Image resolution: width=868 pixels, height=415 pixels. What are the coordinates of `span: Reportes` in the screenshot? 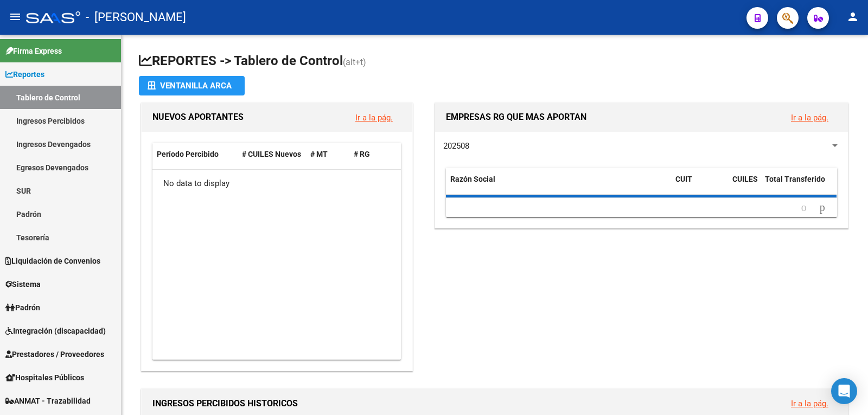 It's located at (25, 74).